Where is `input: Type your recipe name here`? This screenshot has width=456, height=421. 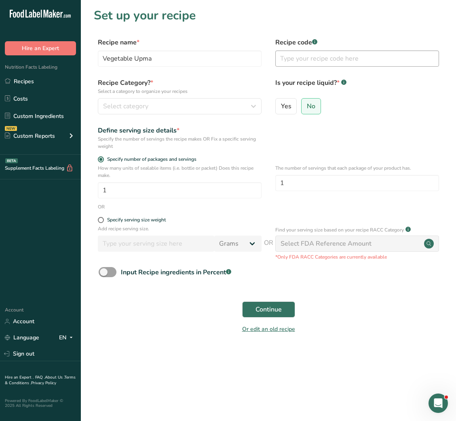 input: Type your recipe name here is located at coordinates (179, 59).